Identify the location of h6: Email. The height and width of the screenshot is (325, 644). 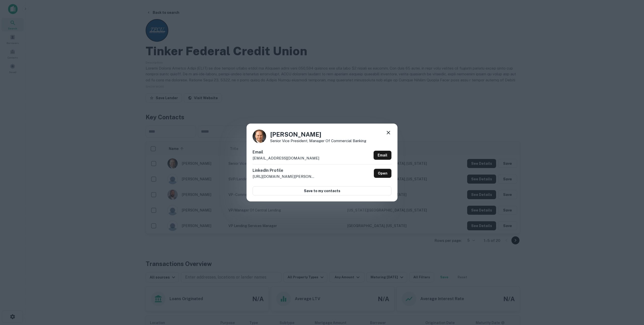
(286, 152).